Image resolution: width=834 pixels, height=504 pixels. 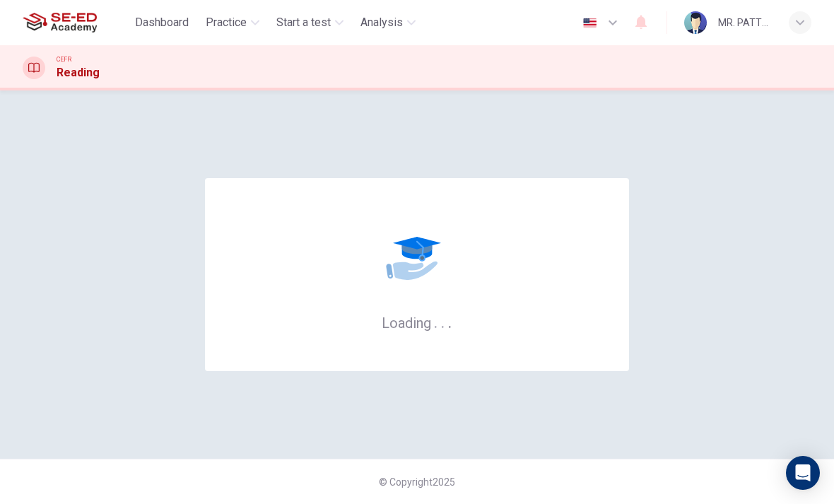 What do you see at coordinates (696, 23) in the screenshot?
I see `img: Profile picture` at bounding box center [696, 23].